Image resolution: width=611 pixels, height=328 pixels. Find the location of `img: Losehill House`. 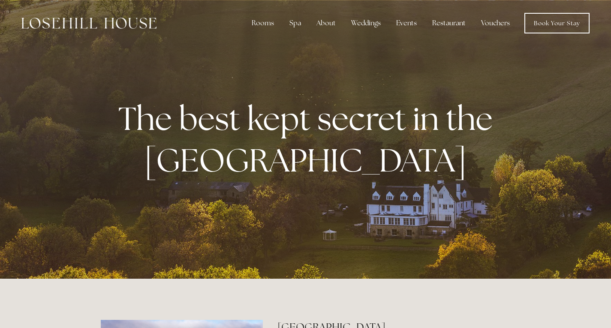

img: Losehill House is located at coordinates (89, 23).